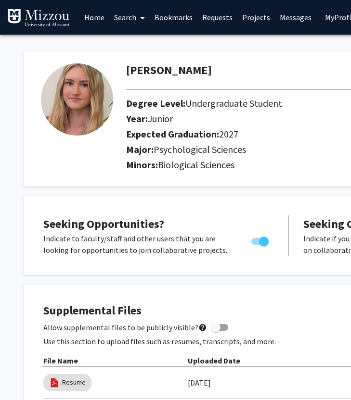 The width and height of the screenshot is (351, 400). I want to click on div: Toggle, so click(260, 240).